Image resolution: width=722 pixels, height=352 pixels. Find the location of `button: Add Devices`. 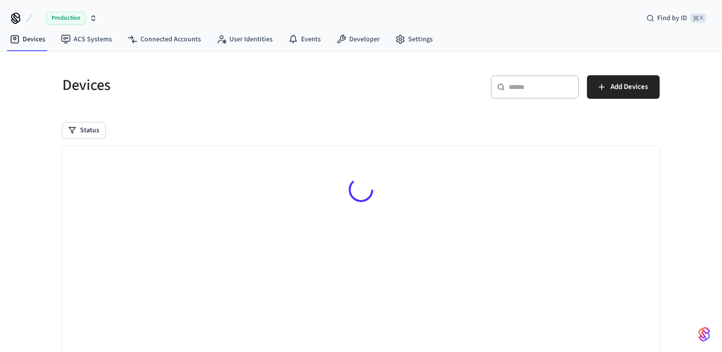

button: Add Devices is located at coordinates (624, 87).